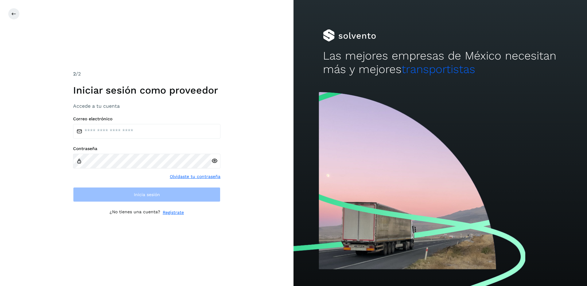 The image size is (587, 286). Describe the element at coordinates (147, 119) in the screenshot. I see `label: Correo electrónico` at that location.